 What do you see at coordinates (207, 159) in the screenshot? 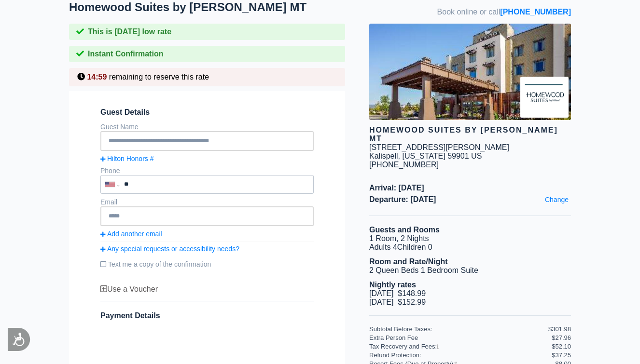
I see `a: Hilton Honors #` at bounding box center [207, 159].